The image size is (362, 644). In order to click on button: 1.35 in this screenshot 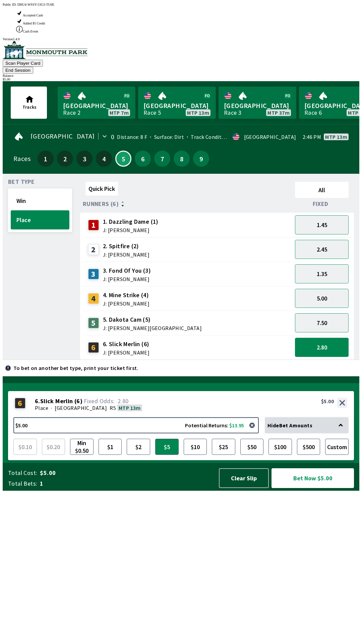, I will do `click(322, 274)`.